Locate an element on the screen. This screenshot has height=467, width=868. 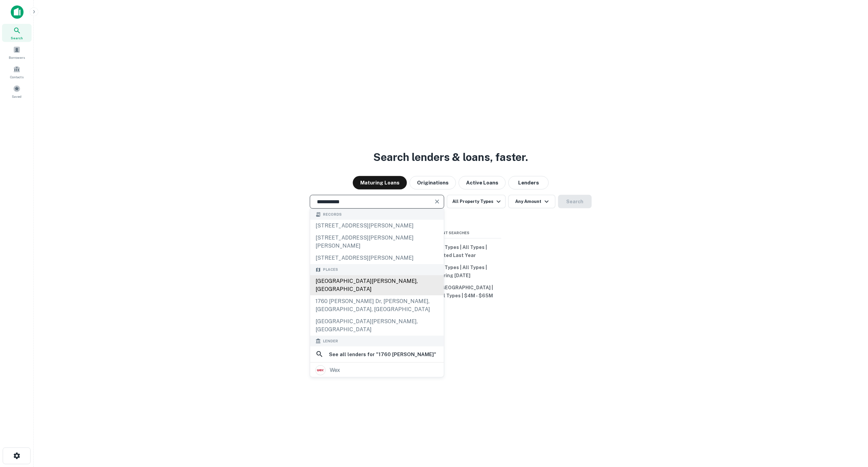
button: Active Loans is located at coordinates (482, 183).